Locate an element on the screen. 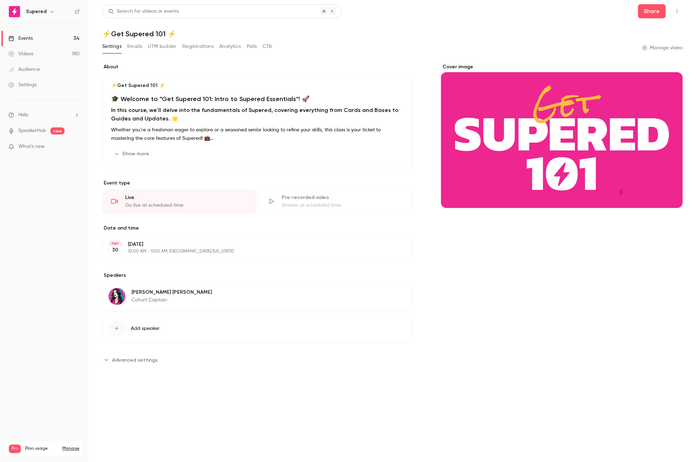 The height and width of the screenshot is (462, 697). div: MAY is located at coordinates (115, 244).